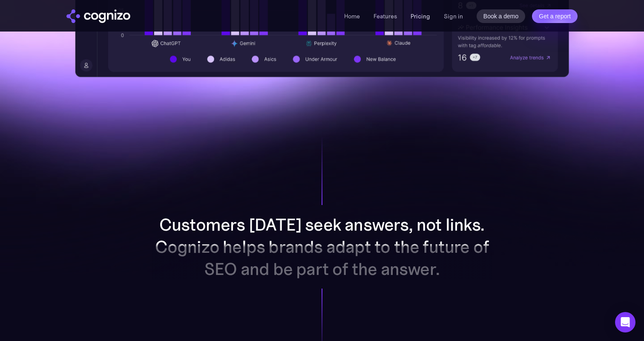 This screenshot has width=644, height=341. What do you see at coordinates (98, 16) in the screenshot?
I see `a: home` at bounding box center [98, 16].